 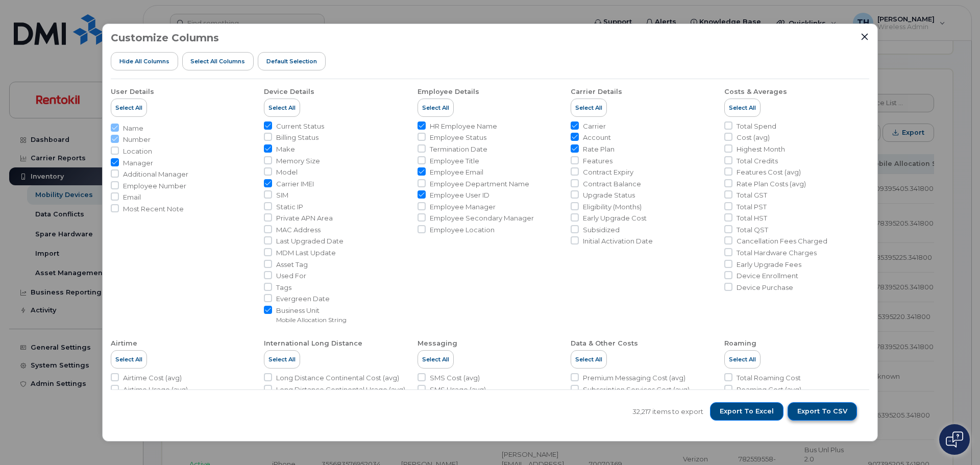 What do you see at coordinates (292, 61) in the screenshot?
I see `span: Default Selection` at bounding box center [292, 61].